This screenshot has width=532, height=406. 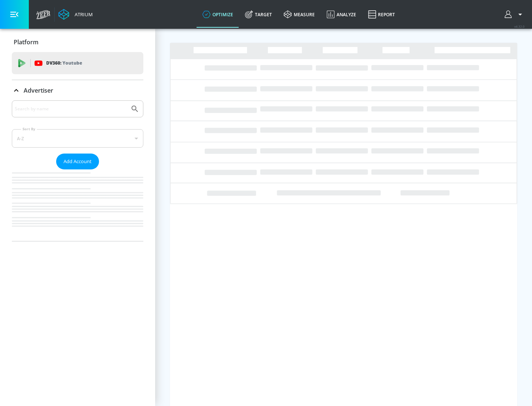 I want to click on span: Add Account, so click(x=78, y=162).